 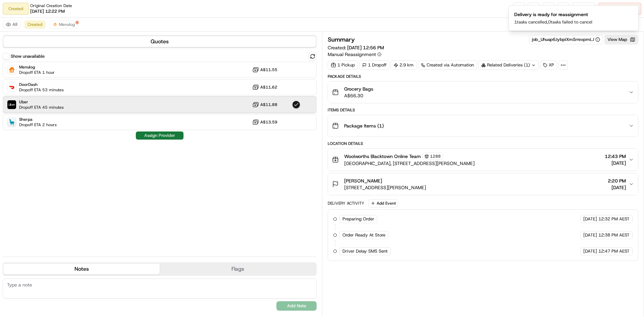 I want to click on span: 1288, so click(x=435, y=157).